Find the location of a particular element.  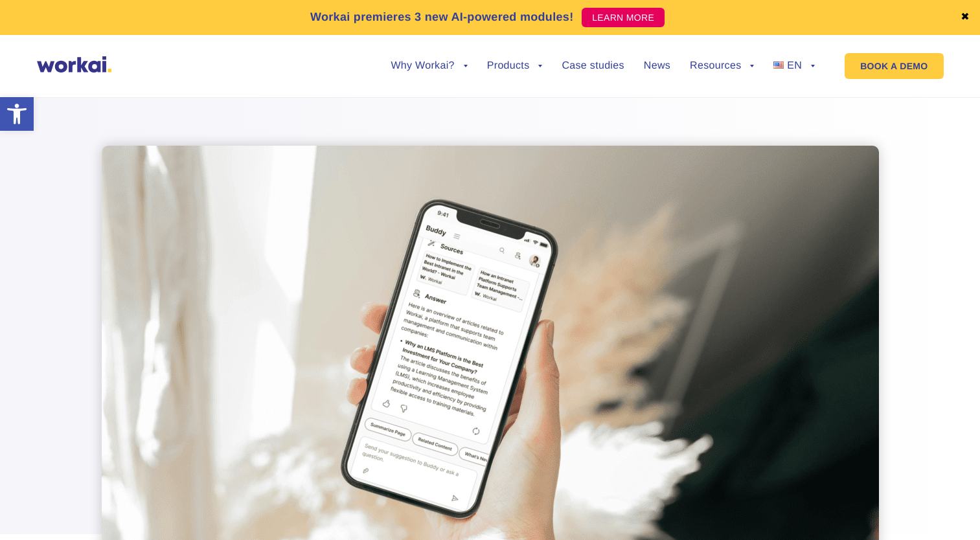

a: LEARN MORE is located at coordinates (623, 18).